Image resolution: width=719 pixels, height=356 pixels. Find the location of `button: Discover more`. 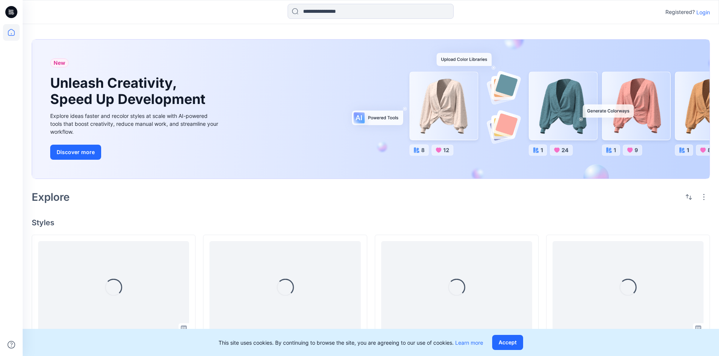

button: Discover more is located at coordinates (75, 152).